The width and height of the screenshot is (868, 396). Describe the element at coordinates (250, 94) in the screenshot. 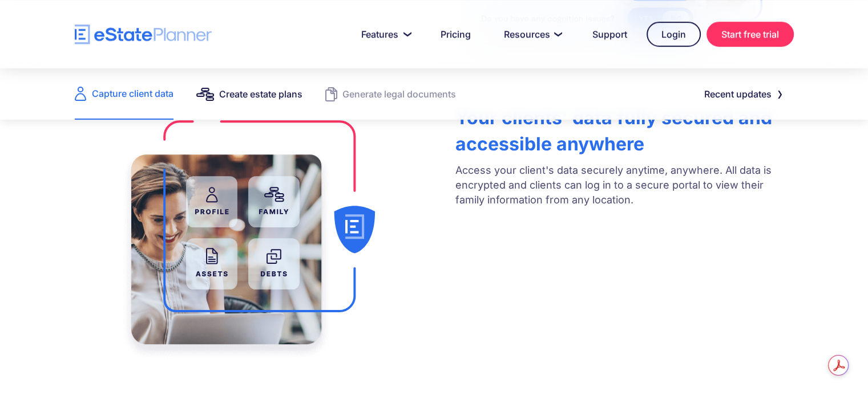

I see `a: Create estate plans` at that location.